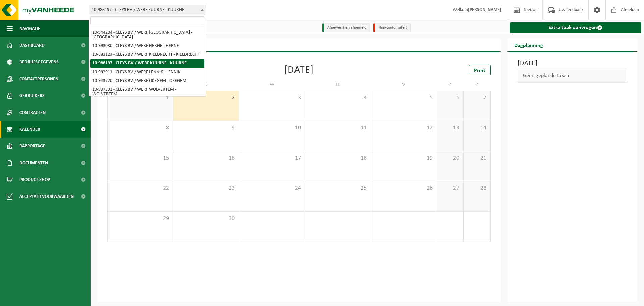 The image size is (644, 306). I want to click on span: 5, so click(404, 98).